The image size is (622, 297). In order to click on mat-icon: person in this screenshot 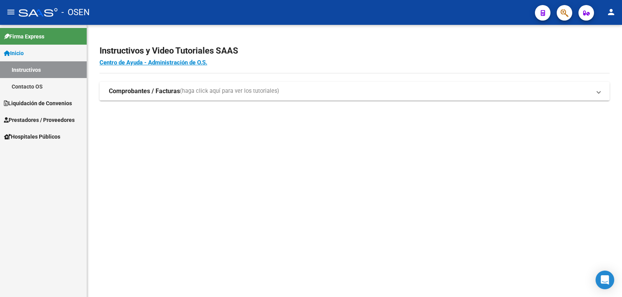, I will do `click(611, 12)`.